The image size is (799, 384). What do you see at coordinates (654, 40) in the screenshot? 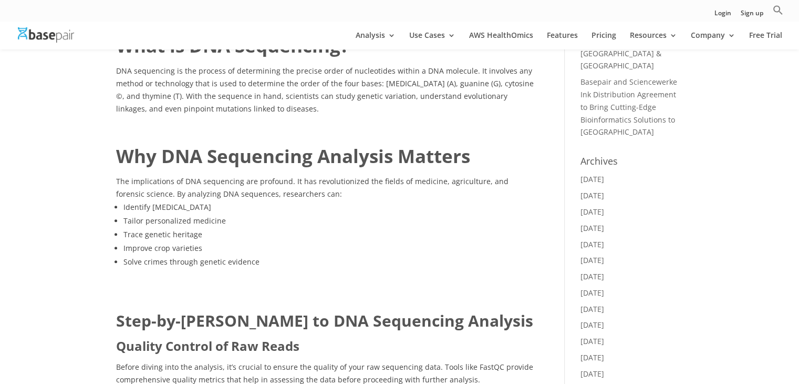
I see `a: Resources` at bounding box center [654, 40].